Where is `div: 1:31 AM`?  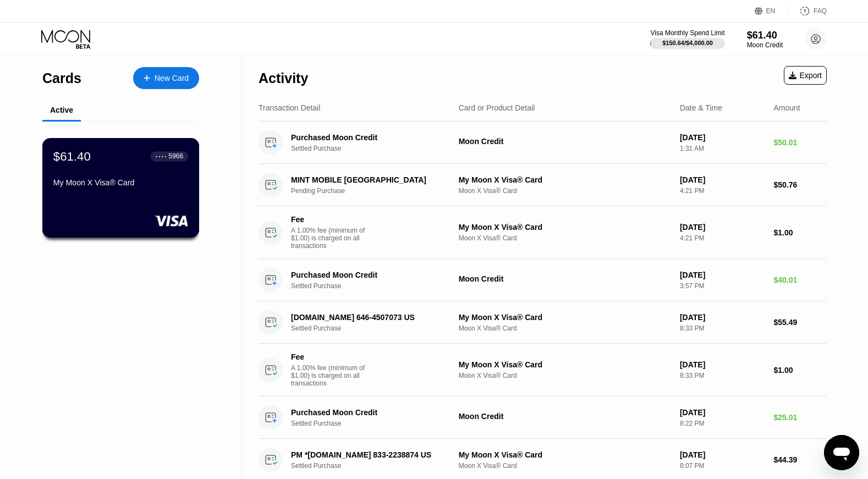
div: 1:31 AM is located at coordinates (722, 148).